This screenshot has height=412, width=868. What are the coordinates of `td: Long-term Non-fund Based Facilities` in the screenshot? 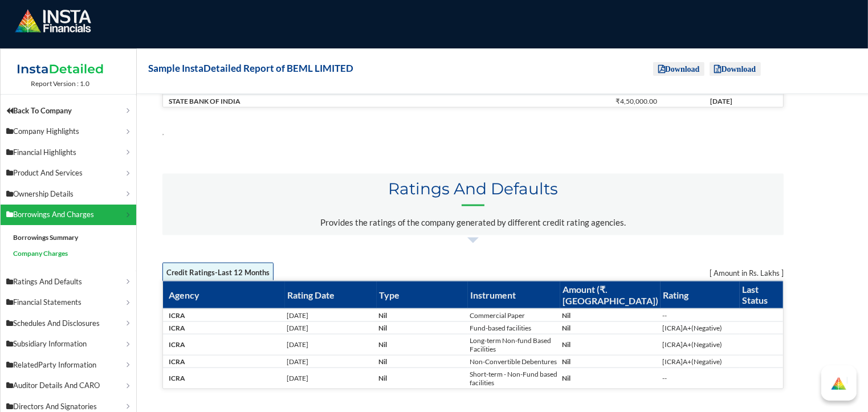 It's located at (513, 344).